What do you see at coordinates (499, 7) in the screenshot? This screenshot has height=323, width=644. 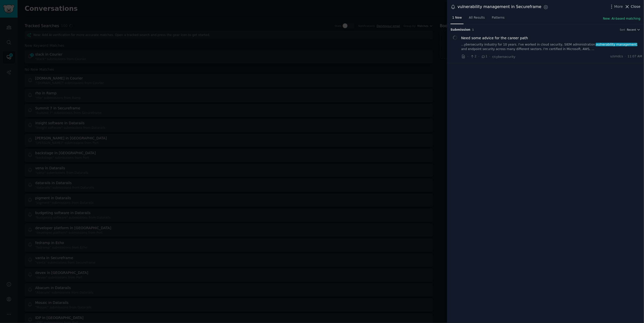 I see `div: vulnerability management in Secureframe` at bounding box center [499, 7].